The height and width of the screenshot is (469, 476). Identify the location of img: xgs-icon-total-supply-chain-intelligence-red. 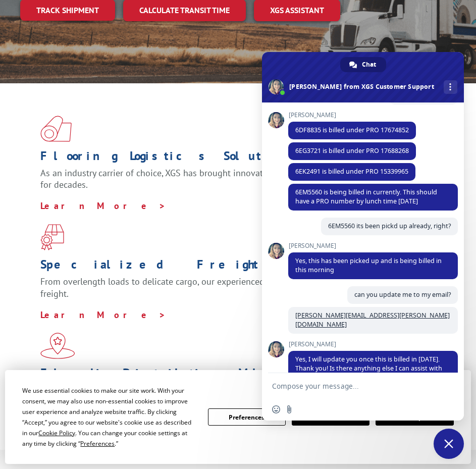
(56, 129).